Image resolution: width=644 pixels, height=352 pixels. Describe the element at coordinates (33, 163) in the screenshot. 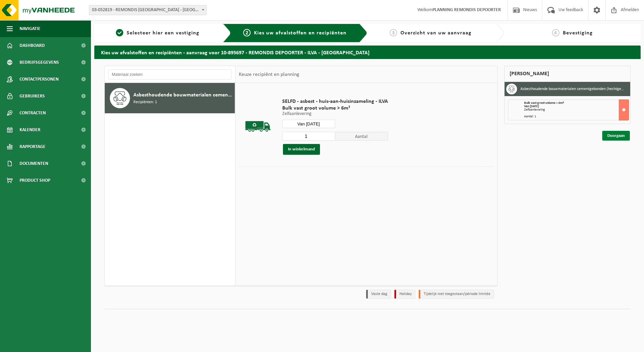

I see `span: Documenten` at that location.